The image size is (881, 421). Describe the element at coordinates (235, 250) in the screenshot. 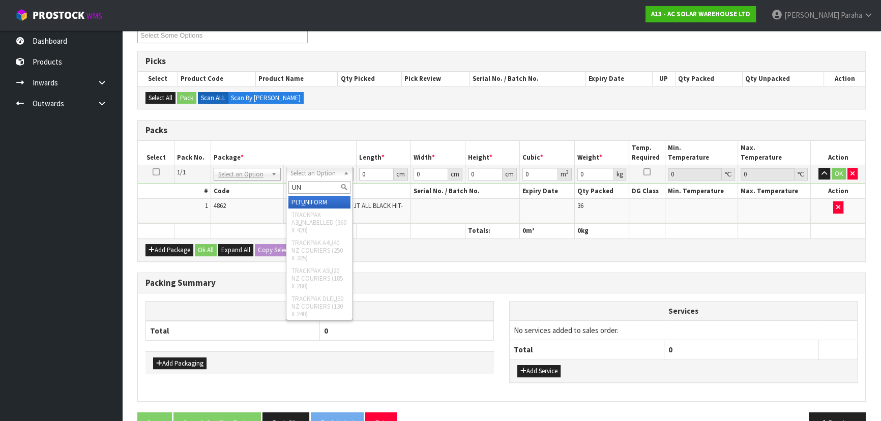

I see `span: Expand All` at that location.